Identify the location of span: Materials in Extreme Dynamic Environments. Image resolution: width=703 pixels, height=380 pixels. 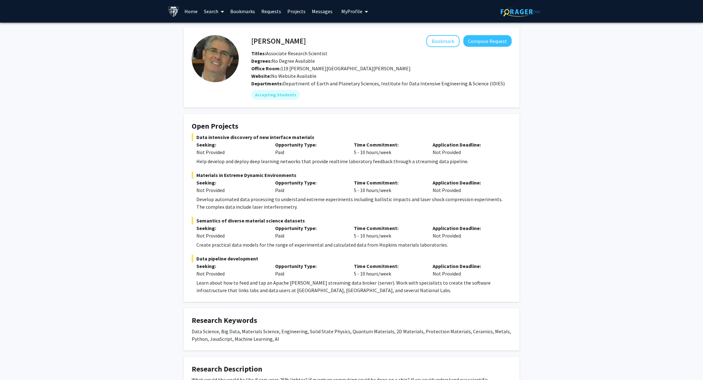
(352, 175).